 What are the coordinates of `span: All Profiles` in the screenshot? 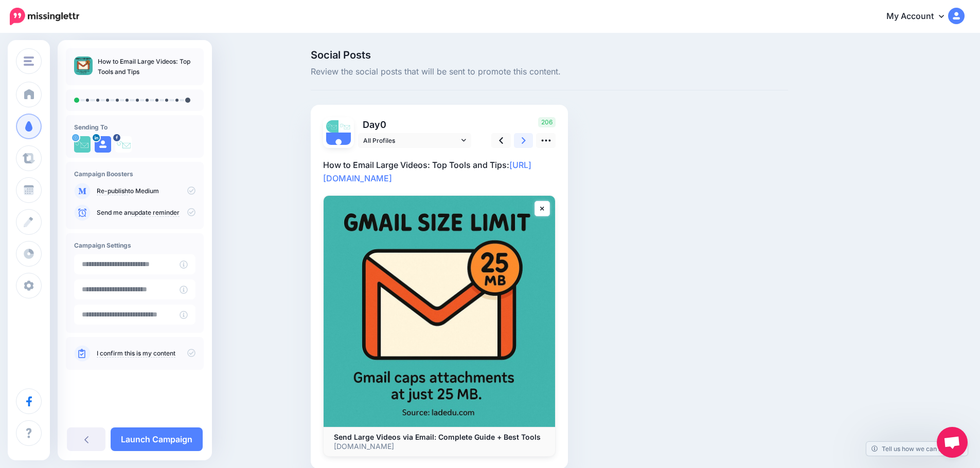 It's located at (411, 140).